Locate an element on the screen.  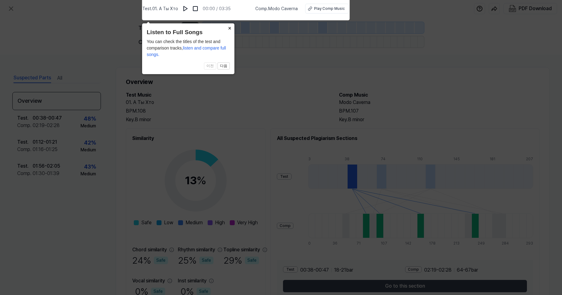
span: listen and compare full songs. is located at coordinates (187, 51).